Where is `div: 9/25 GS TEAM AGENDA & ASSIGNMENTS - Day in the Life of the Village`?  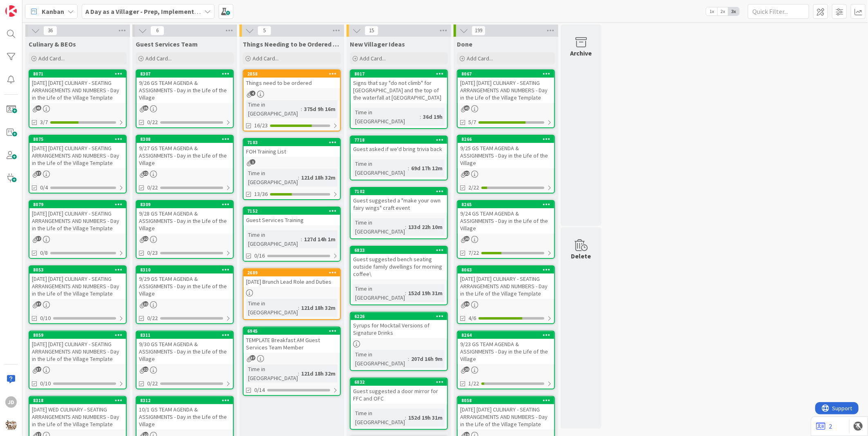 div: 9/25 GS TEAM AGENDA & ASSIGNMENTS - Day in the Life of the Village is located at coordinates (506, 156).